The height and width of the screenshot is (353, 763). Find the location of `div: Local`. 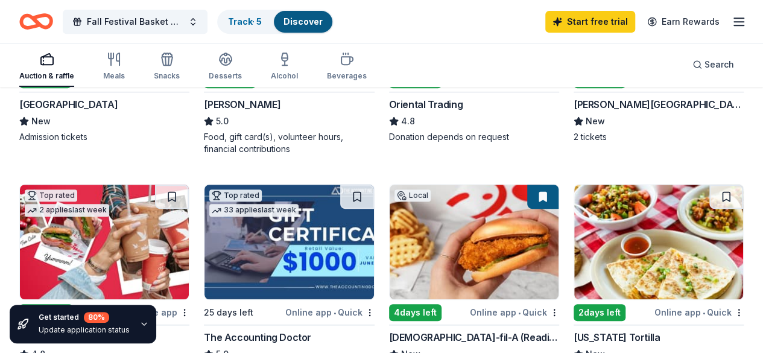

div: Local is located at coordinates (413, 196).